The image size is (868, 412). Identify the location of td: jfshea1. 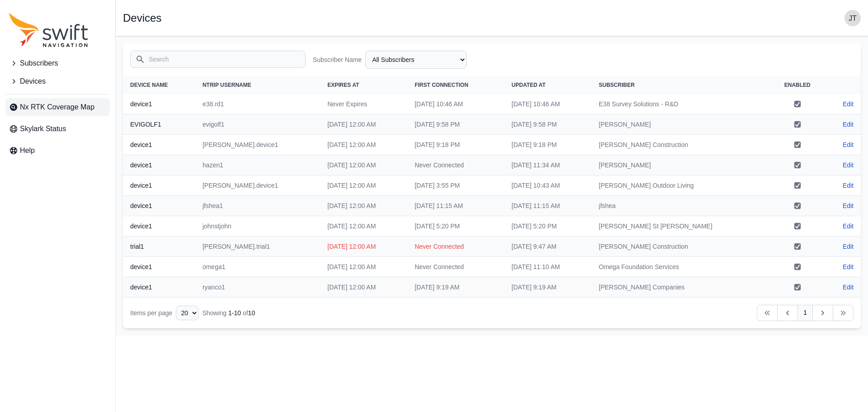
(257, 206).